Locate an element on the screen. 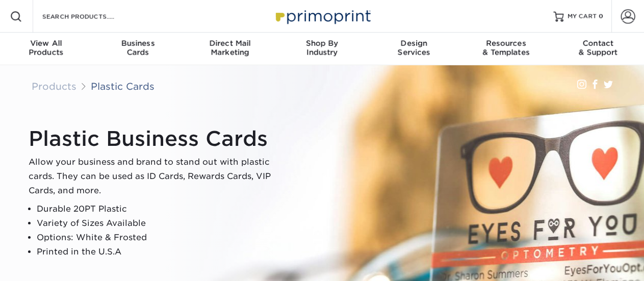 The image size is (644, 281). div: Marketing is located at coordinates (230, 48).